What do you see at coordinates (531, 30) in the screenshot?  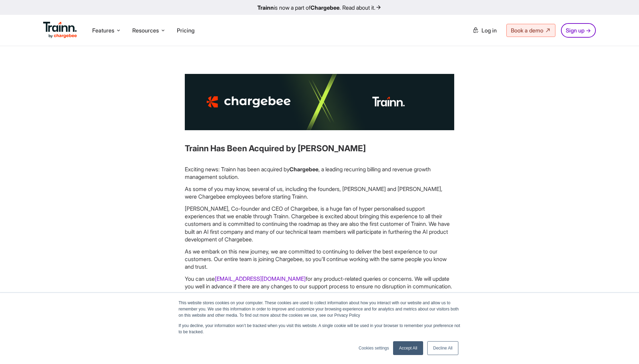 I see `a: Book a demo` at bounding box center [531, 30].